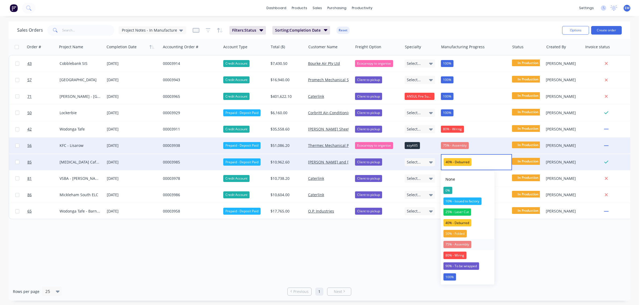  What do you see at coordinates (598, 47) in the screenshot?
I see `div: Invoice status` at bounding box center [598, 47].